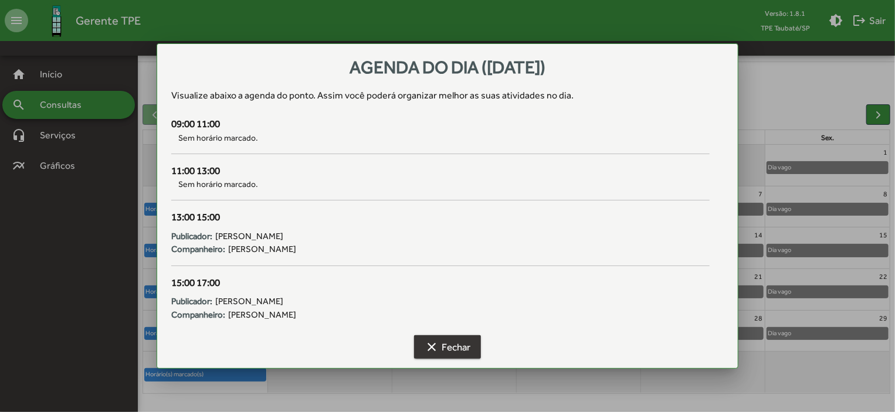 This screenshot has width=895, height=412. I want to click on button: Fechar, so click(447, 347).